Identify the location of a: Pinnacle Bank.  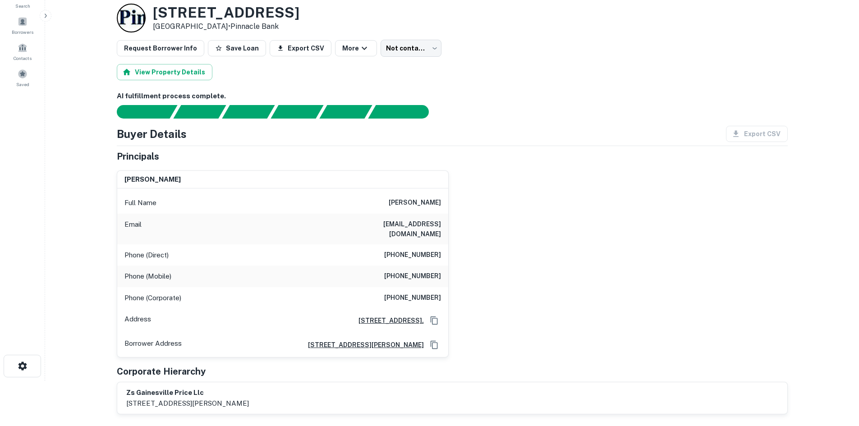
(254, 26).